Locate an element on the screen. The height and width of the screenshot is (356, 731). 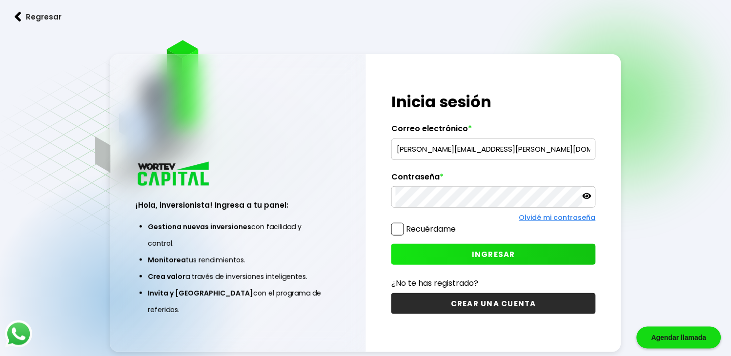
div: Agendar llamada is located at coordinates (678, 337).